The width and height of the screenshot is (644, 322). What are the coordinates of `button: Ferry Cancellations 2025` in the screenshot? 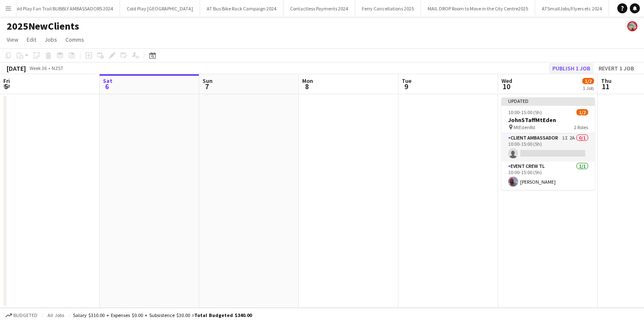 It's located at (388, 8).